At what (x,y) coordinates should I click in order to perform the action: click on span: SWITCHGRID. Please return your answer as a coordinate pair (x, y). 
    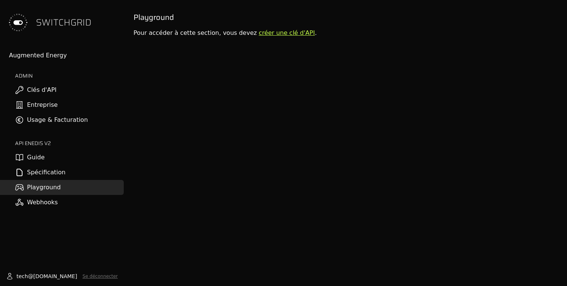
    Looking at the image, I should click on (64, 23).